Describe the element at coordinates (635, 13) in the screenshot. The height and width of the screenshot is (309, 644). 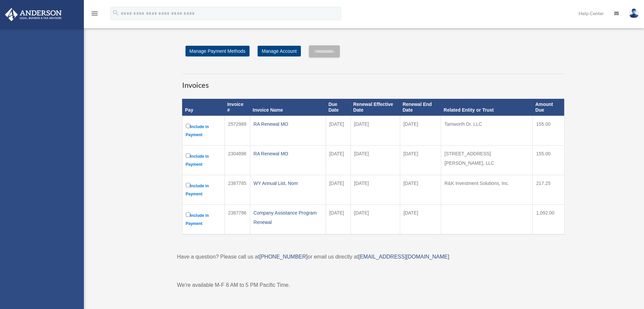
I see `img: User Pic` at that location.